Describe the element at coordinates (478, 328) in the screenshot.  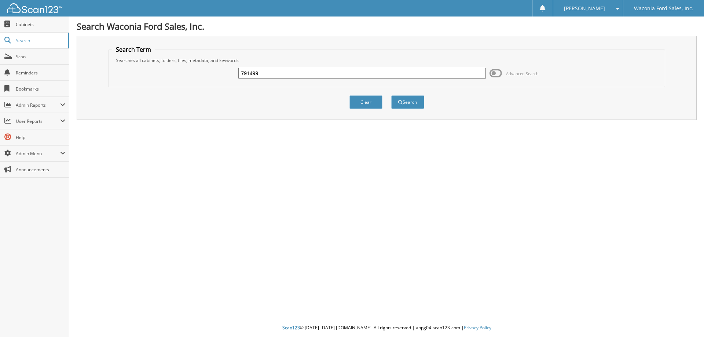
I see `a: Privacy Policy` at that location.